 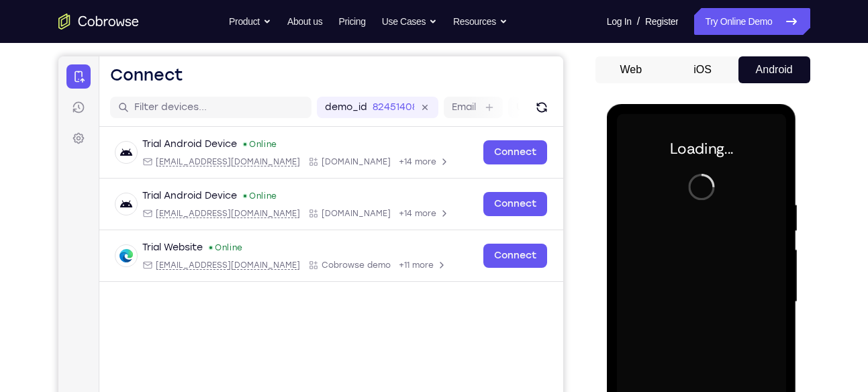 I want to click on label: Email, so click(x=406, y=51).